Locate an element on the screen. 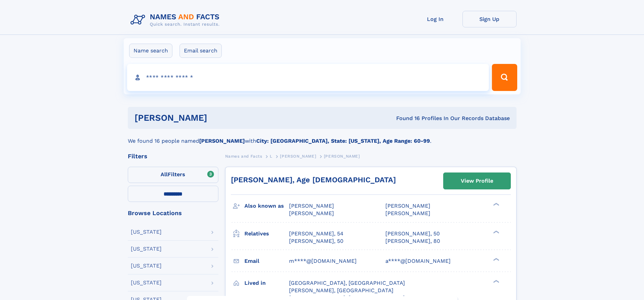 Image resolution: width=644 pixels, height=300 pixels. input: search input is located at coordinates (308, 78).